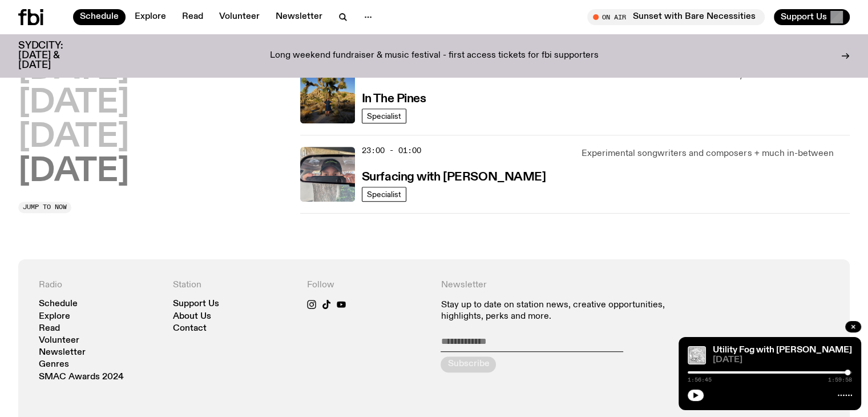  Describe the element at coordinates (804, 17) in the screenshot. I see `span: Support Us` at that location.